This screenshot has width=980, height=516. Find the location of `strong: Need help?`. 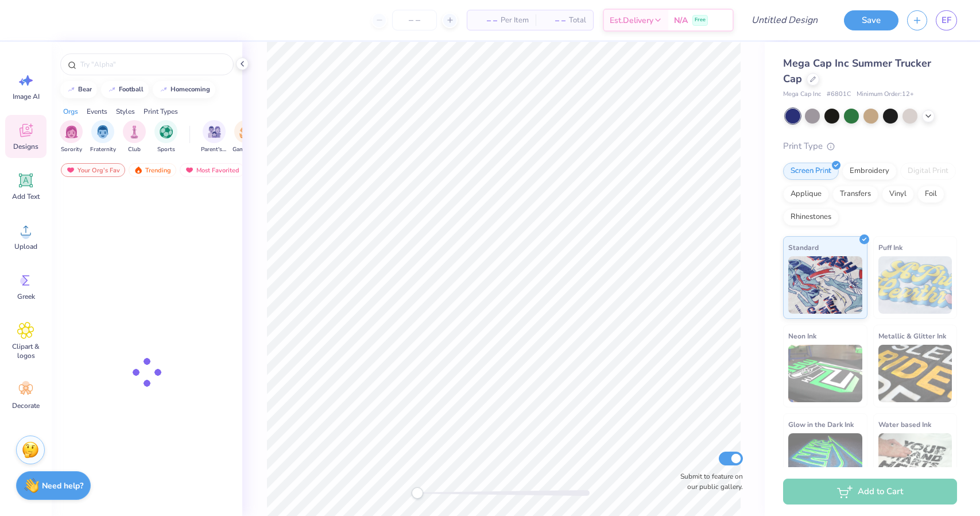

strong: Need help? is located at coordinates (63, 486).